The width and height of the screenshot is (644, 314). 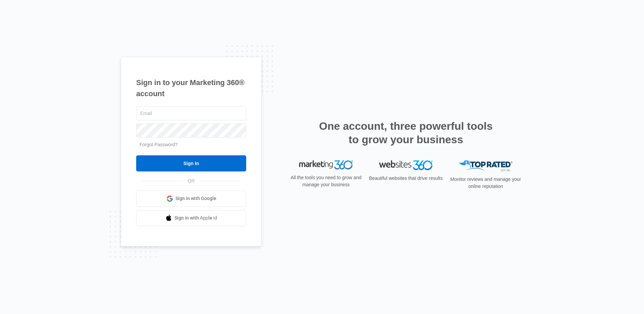 What do you see at coordinates (191, 218) in the screenshot?
I see `a: Sign in with Apple Id` at bounding box center [191, 218].